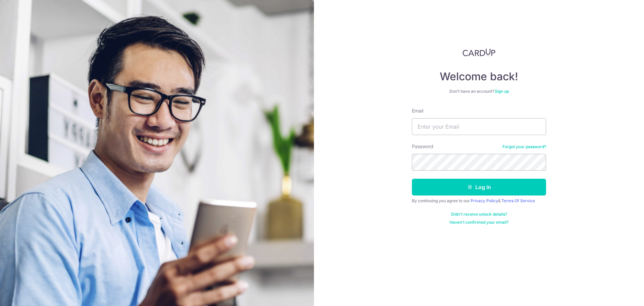 The height and width of the screenshot is (306, 644). I want to click on label: Password, so click(422, 147).